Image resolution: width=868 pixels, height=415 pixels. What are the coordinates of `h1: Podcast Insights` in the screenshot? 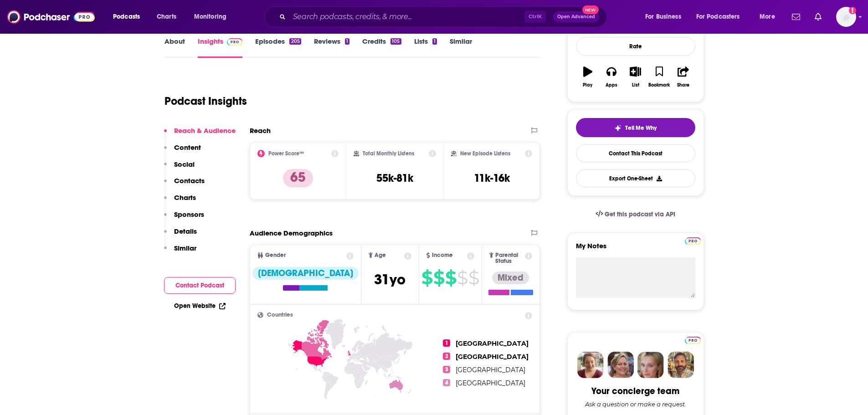 It's located at (205, 101).